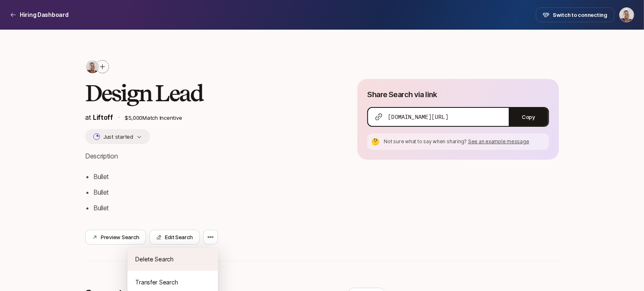 This screenshot has height=291, width=644. Describe the element at coordinates (92, 67) in the screenshot. I see `img: dbb69939_042d_44fe_bb10_75f74df84f7f.jpg` at that location.